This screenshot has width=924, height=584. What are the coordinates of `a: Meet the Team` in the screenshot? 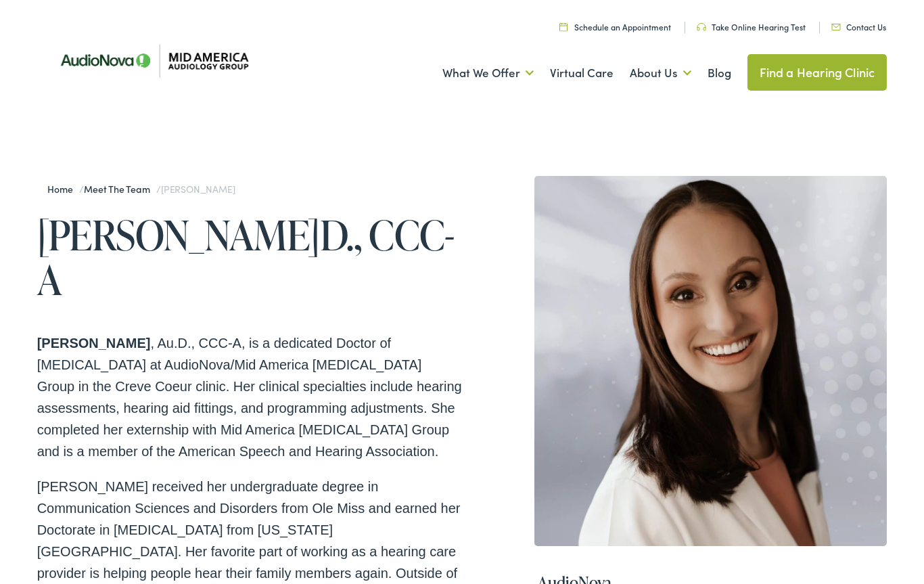 It's located at (120, 189).